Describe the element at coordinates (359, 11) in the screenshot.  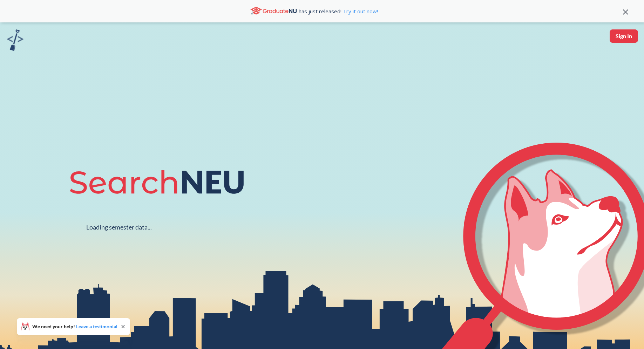
I see `a: Try it out now!` at that location.